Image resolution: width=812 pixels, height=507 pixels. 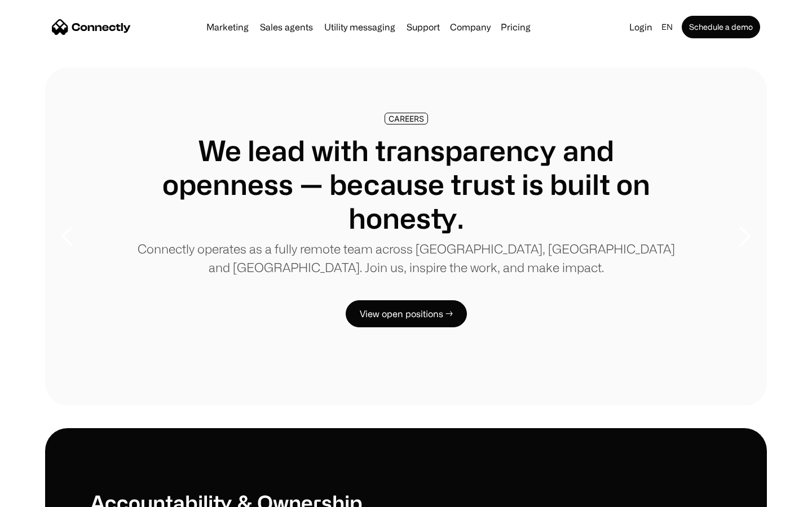 I want to click on a: Pricing, so click(x=516, y=27).